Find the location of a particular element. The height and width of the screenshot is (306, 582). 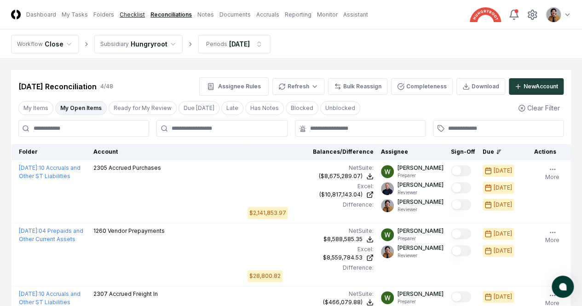

button: Completeness is located at coordinates (422, 86).